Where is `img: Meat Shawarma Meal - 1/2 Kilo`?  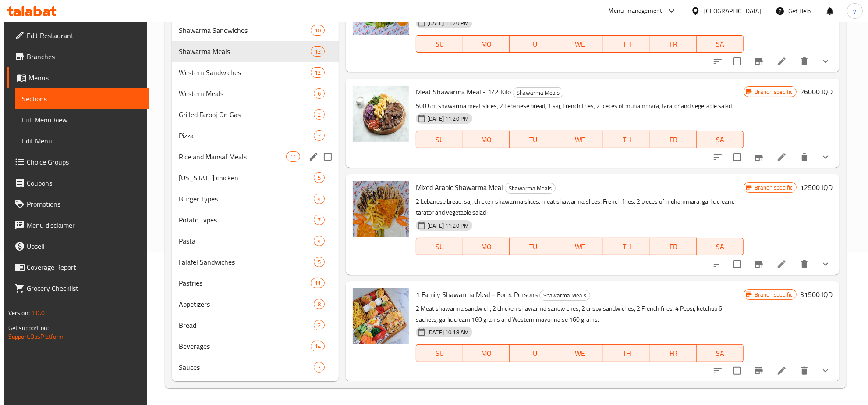
img: Meat Shawarma Meal - 1/2 Kilo is located at coordinates (381, 114).